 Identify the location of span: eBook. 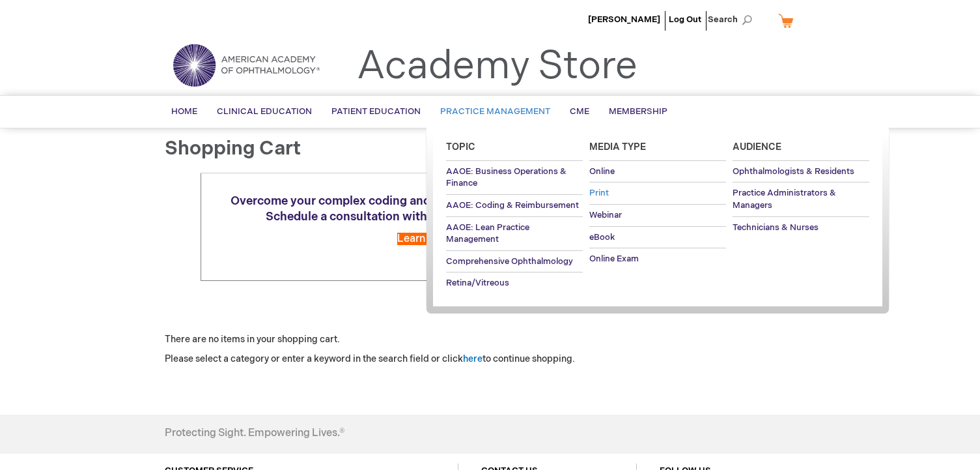
(602, 237).